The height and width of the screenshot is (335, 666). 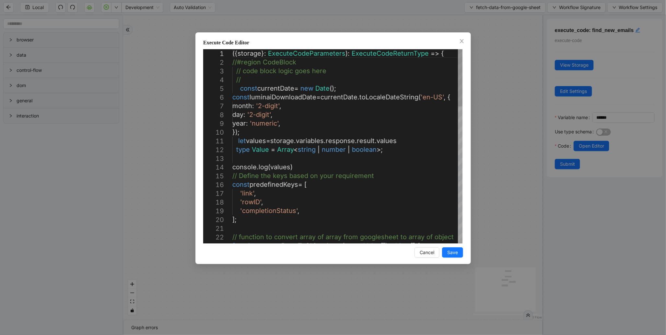 What do you see at coordinates (372, 246) in the screenshot?
I see `span: Value` at bounding box center [372, 246].